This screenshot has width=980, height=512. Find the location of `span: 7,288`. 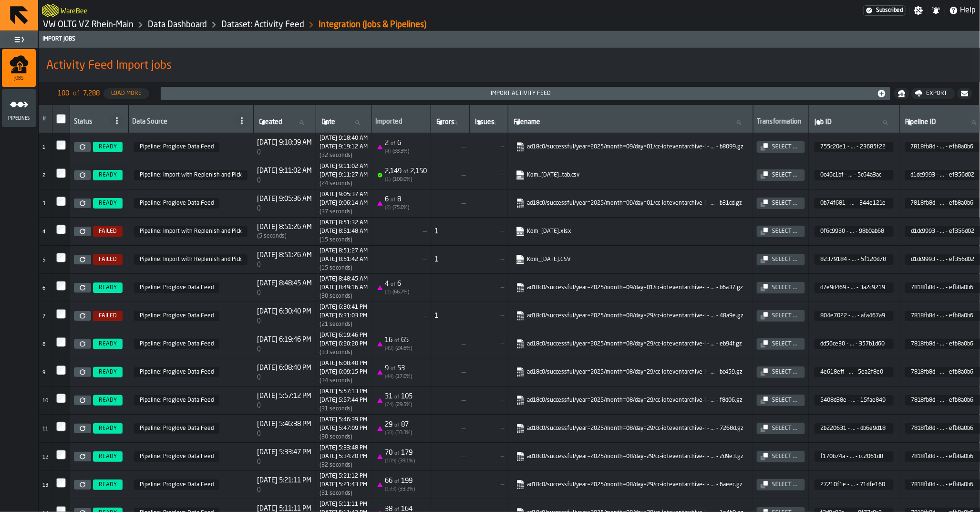

span: 7,288 is located at coordinates (91, 94).